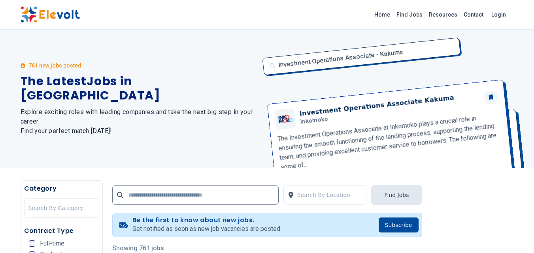  I want to click on a: Find Jobs, so click(410, 15).